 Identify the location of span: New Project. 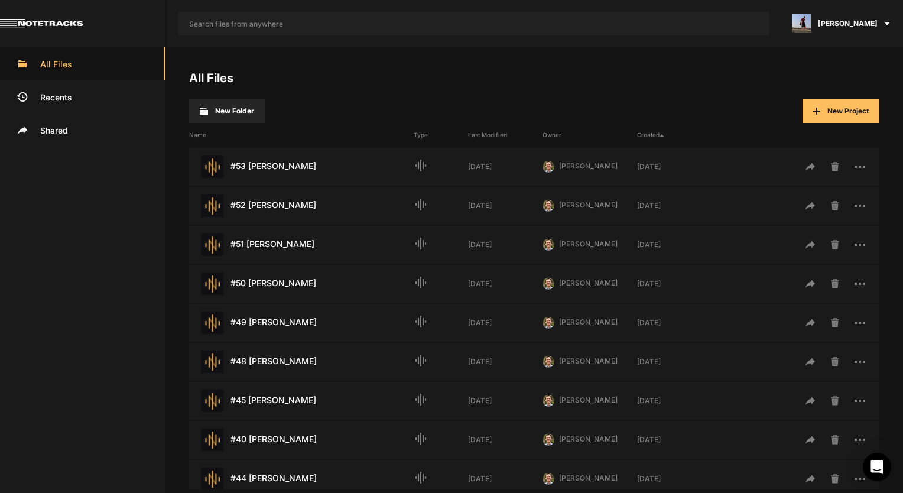
(848, 111).